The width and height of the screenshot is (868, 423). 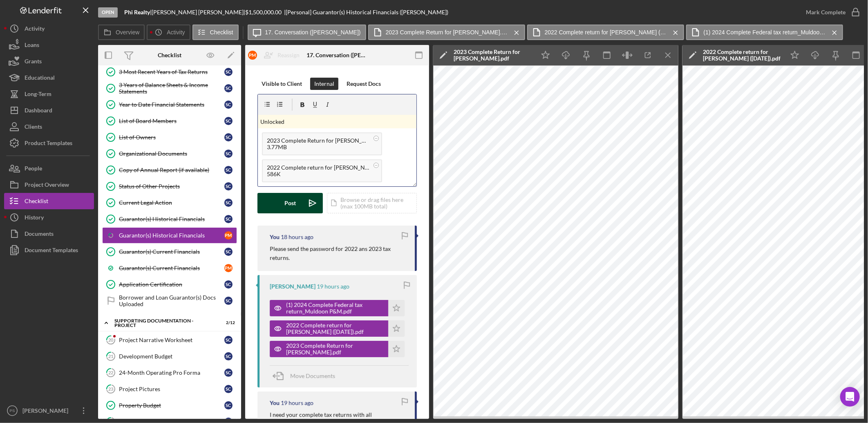 I want to click on div: Copy of Annual Report (if available), so click(x=171, y=170).